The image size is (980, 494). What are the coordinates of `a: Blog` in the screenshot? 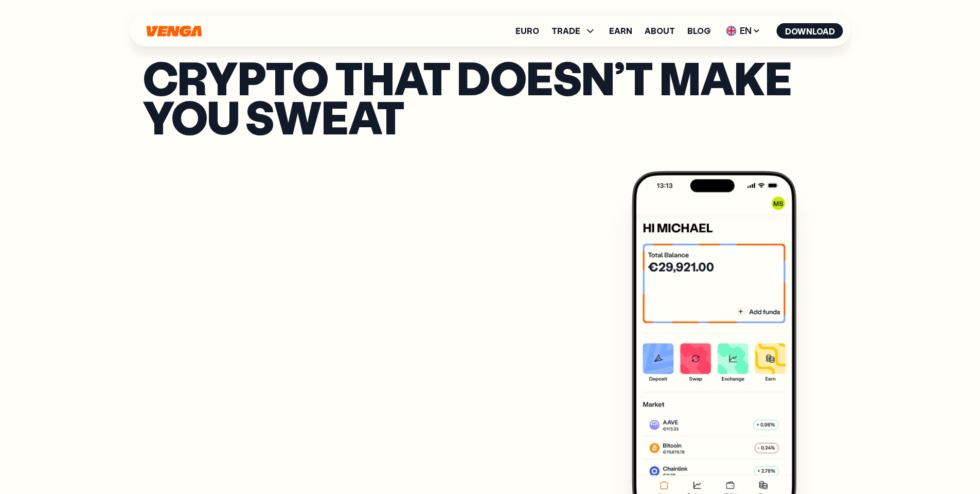 It's located at (699, 31).